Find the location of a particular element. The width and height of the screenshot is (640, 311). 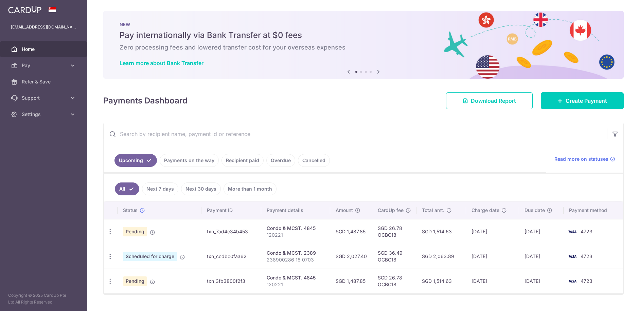

td: SGD 2,063.89 is located at coordinates (441, 256).